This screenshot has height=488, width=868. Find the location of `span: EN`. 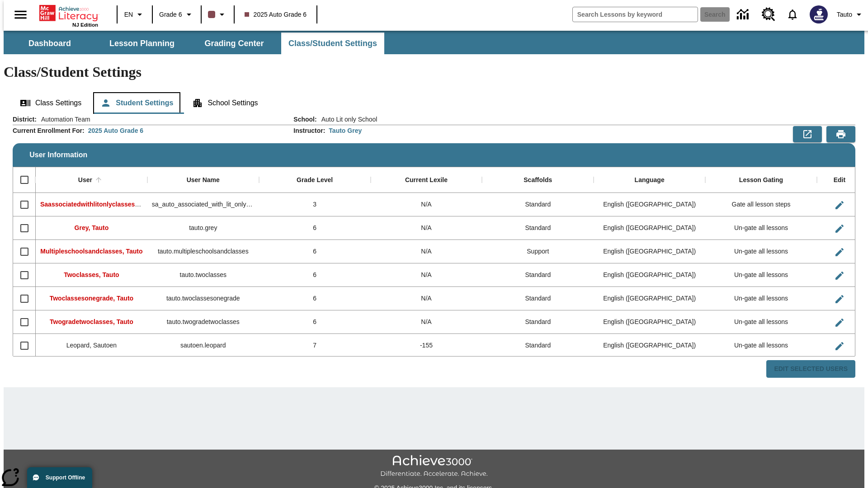

span: EN is located at coordinates (128, 15).